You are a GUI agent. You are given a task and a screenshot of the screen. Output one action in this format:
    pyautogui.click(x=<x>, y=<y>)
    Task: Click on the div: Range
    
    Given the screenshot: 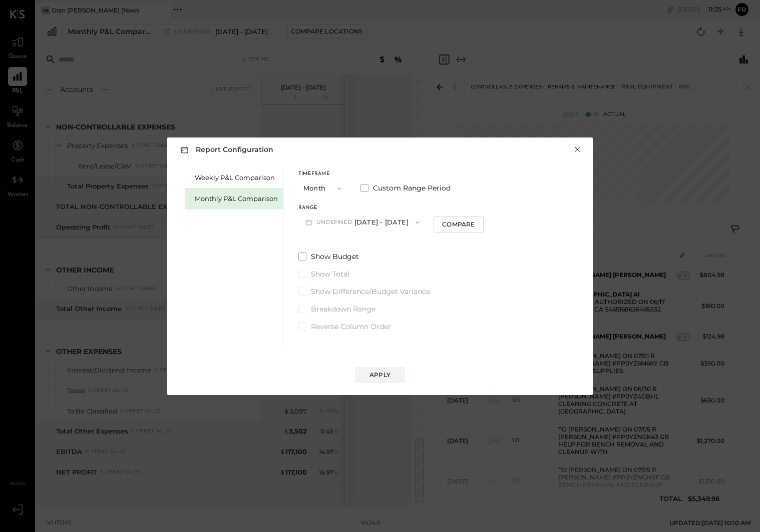 What is the action you would take?
    pyautogui.click(x=363, y=208)
    